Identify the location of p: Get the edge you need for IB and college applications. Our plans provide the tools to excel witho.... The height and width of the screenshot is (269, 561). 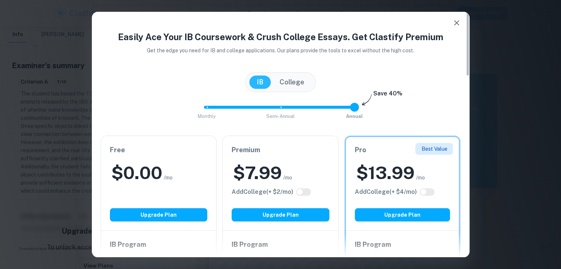
(280, 50).